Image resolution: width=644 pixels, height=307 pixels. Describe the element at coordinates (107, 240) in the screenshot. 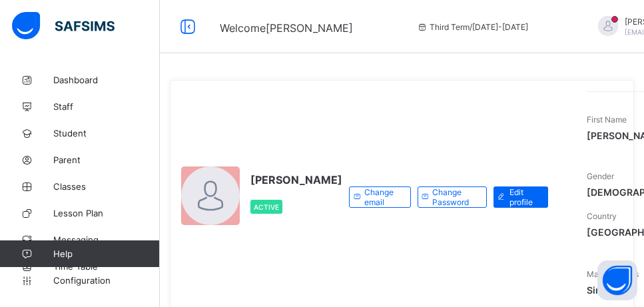

I see `span: Messaging` at that location.